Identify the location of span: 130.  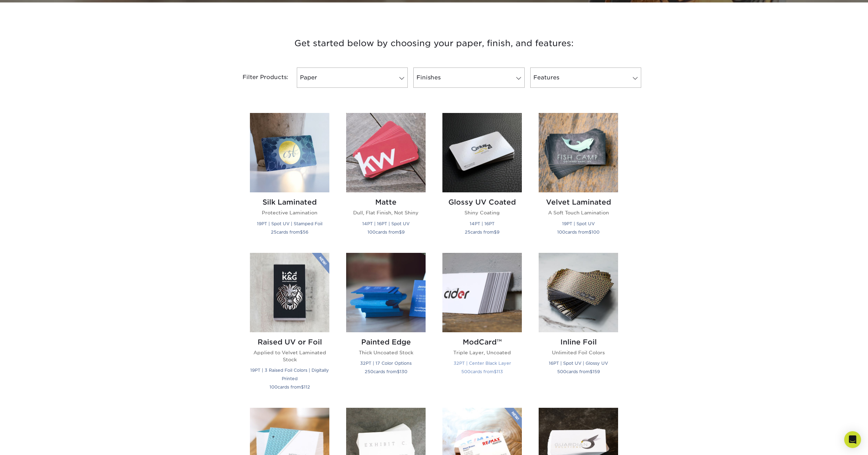
(403, 372).